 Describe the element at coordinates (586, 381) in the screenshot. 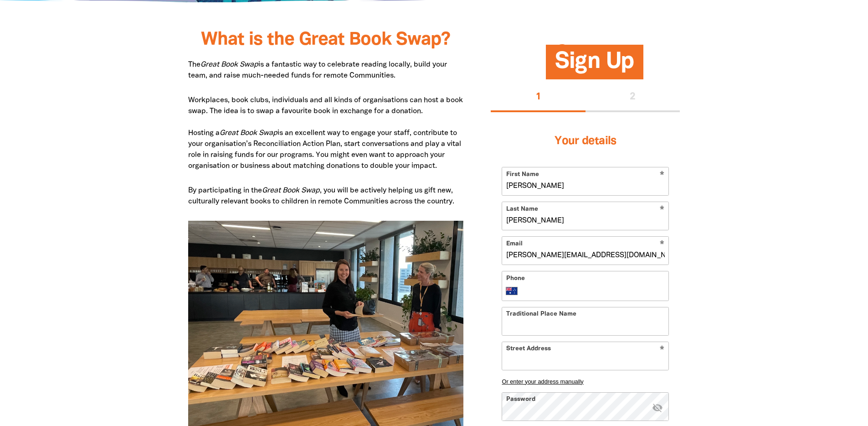

I see `button: Or enter your address manually` at that location.